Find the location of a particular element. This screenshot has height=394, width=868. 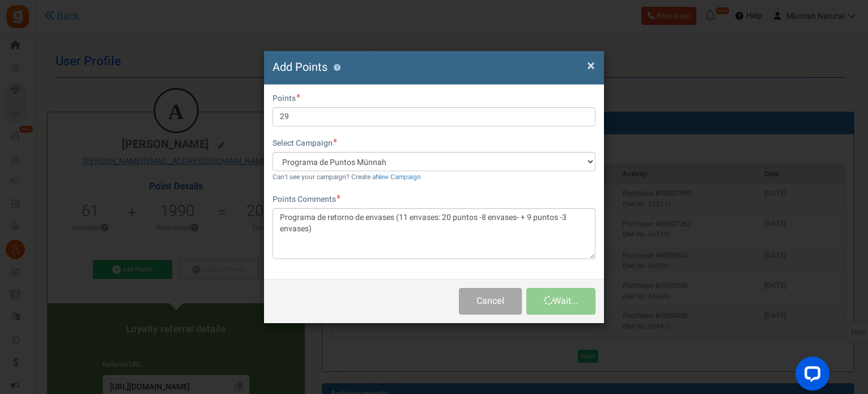

small: Can't see your campaign? Create a is located at coordinates (347, 177).